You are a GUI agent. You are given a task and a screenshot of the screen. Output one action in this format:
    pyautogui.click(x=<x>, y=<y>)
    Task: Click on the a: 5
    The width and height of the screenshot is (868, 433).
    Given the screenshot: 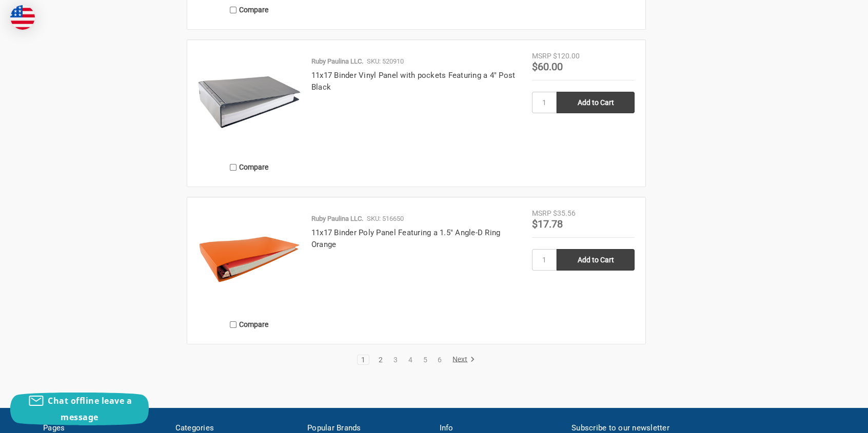 What is the action you would take?
    pyautogui.click(x=425, y=360)
    